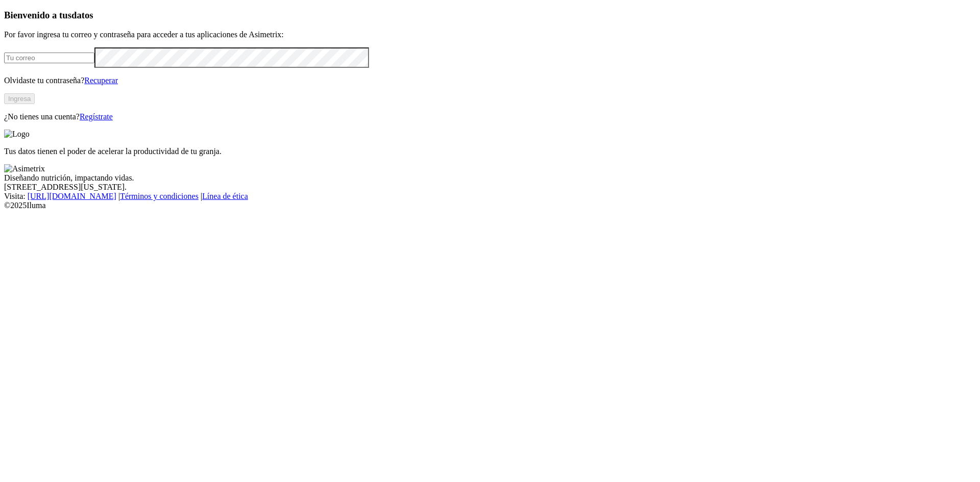 The width and height of the screenshot is (980, 482). I want to click on input: Tu correo, so click(49, 58).